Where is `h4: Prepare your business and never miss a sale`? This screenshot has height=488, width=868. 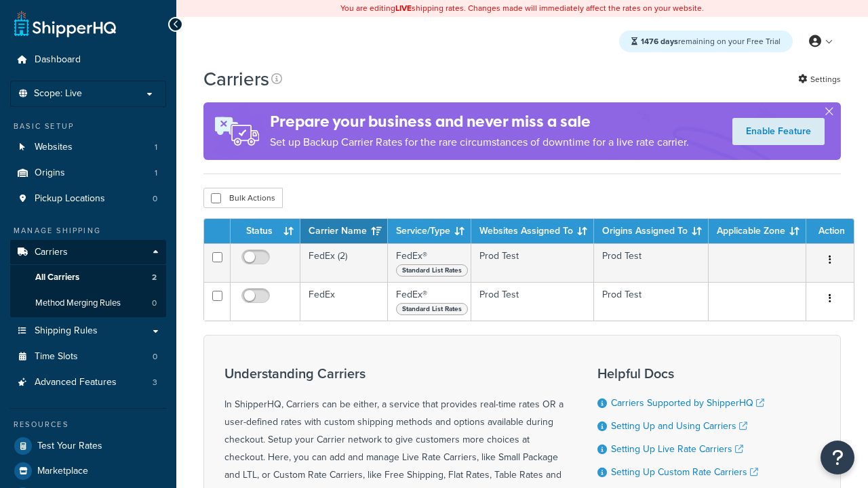
h4: Prepare your business and never miss a sale is located at coordinates (479, 121).